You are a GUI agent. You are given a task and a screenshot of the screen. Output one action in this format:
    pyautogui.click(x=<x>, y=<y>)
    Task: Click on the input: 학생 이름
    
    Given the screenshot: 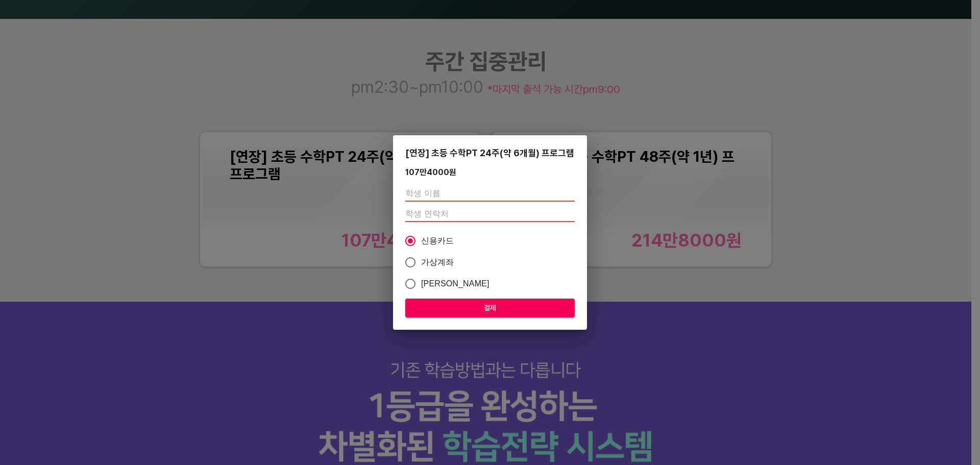 What is the action you would take?
    pyautogui.click(x=490, y=194)
    